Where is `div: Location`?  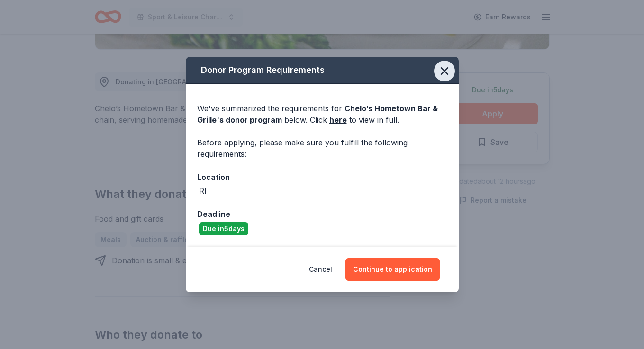 div: Location is located at coordinates (322, 177).